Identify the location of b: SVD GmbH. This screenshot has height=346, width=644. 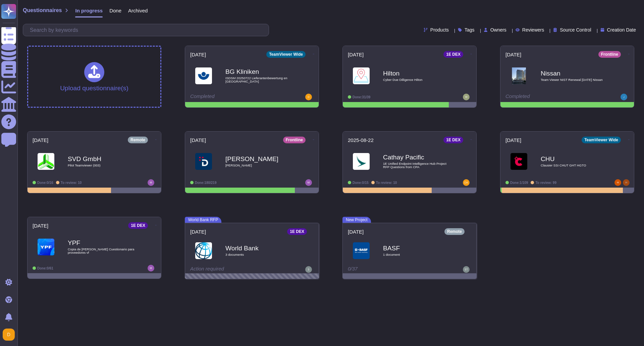
(101, 158).